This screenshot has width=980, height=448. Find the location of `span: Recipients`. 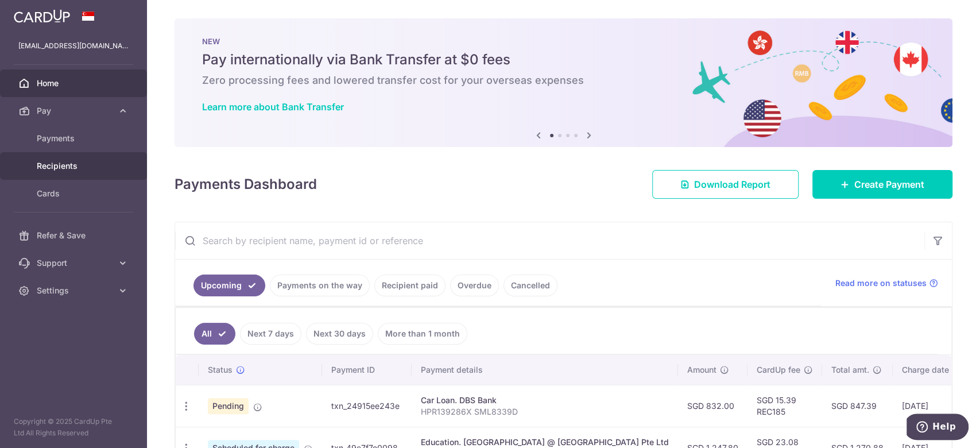

span: Recipients is located at coordinates (75, 166).